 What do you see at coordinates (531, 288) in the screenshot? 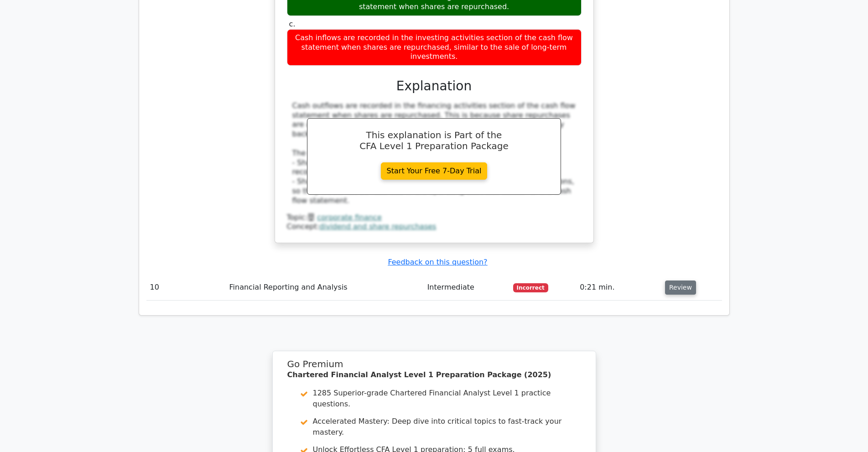
I see `span: Incorrect` at bounding box center [531, 288].